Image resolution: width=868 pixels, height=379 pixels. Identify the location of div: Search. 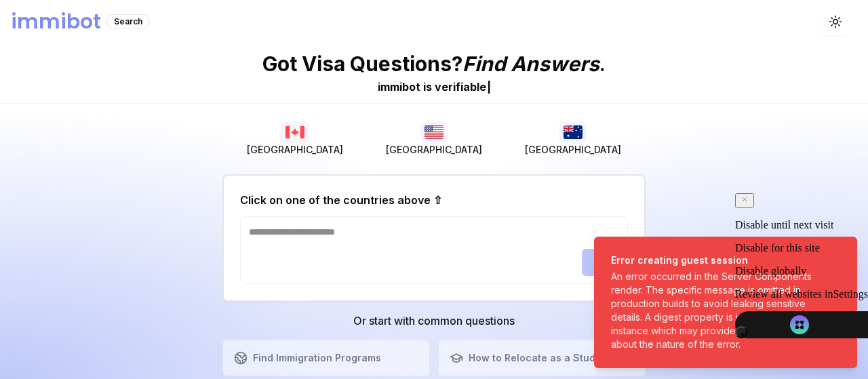
(128, 21).